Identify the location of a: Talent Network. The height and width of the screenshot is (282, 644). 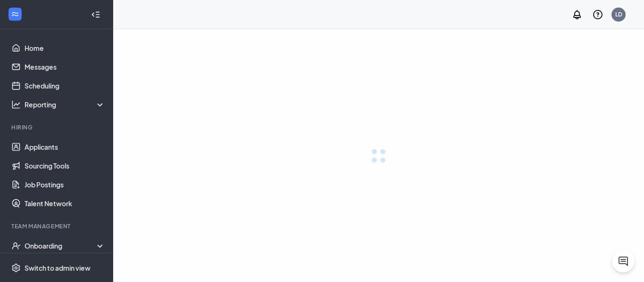
(64, 203).